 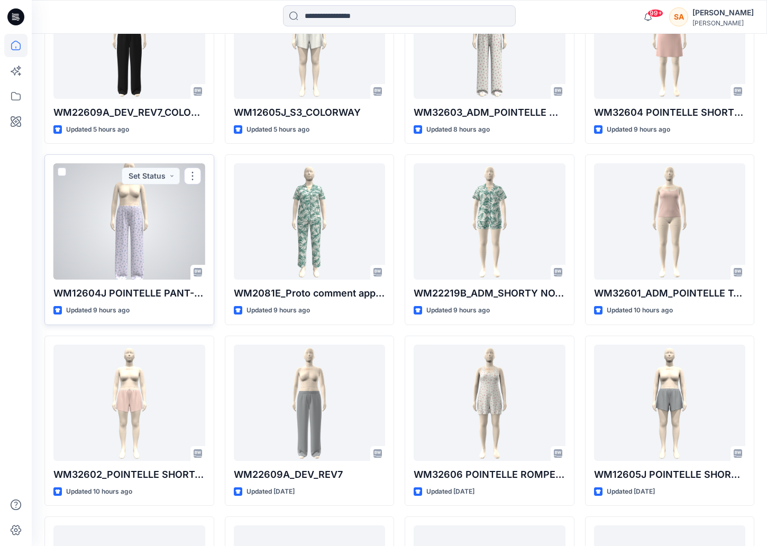 I want to click on a: WM12605J POINTELLE SHORT_DEV_REV3, so click(x=670, y=403).